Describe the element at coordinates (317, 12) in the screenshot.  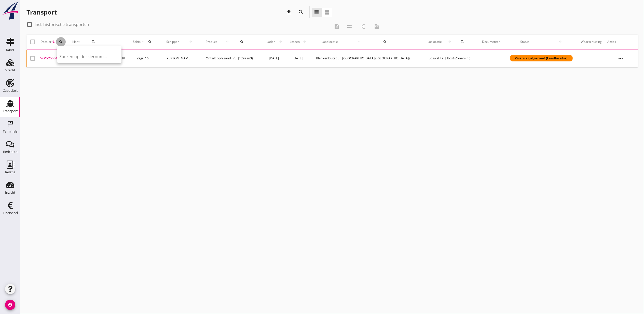
I see `i: view_headline` at that location.